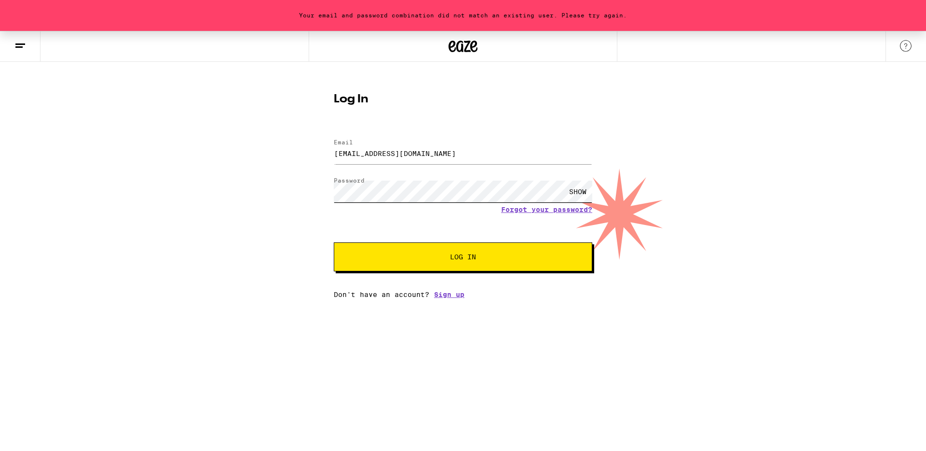 Image resolution: width=926 pixels, height=451 pixels. What do you see at coordinates (343, 142) in the screenshot?
I see `label: Email` at bounding box center [343, 142].